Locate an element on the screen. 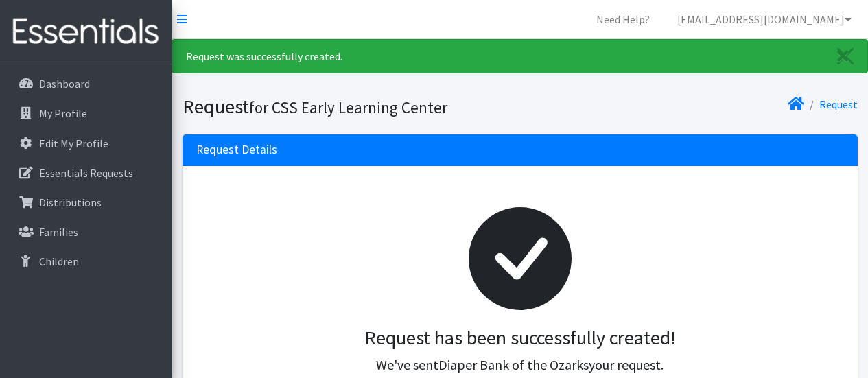 The width and height of the screenshot is (868, 378). span: Diaper Bank of the Ozarks is located at coordinates (513, 365).